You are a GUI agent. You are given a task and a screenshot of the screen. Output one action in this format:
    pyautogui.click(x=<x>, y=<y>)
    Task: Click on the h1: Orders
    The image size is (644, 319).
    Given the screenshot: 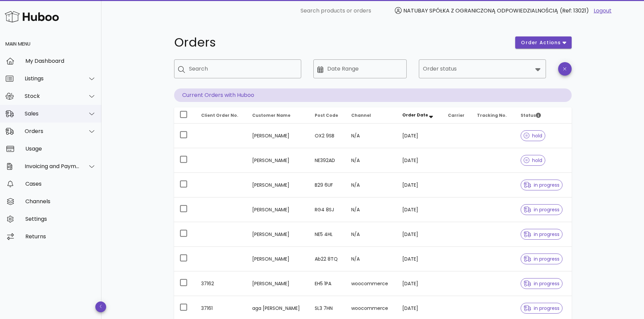 What is the action you would take?
    pyautogui.click(x=341, y=43)
    